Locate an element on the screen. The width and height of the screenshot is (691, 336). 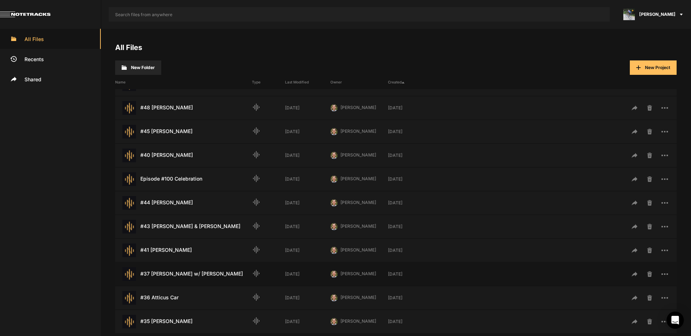
div: #36 Atticus Car is located at coordinates (183, 298).